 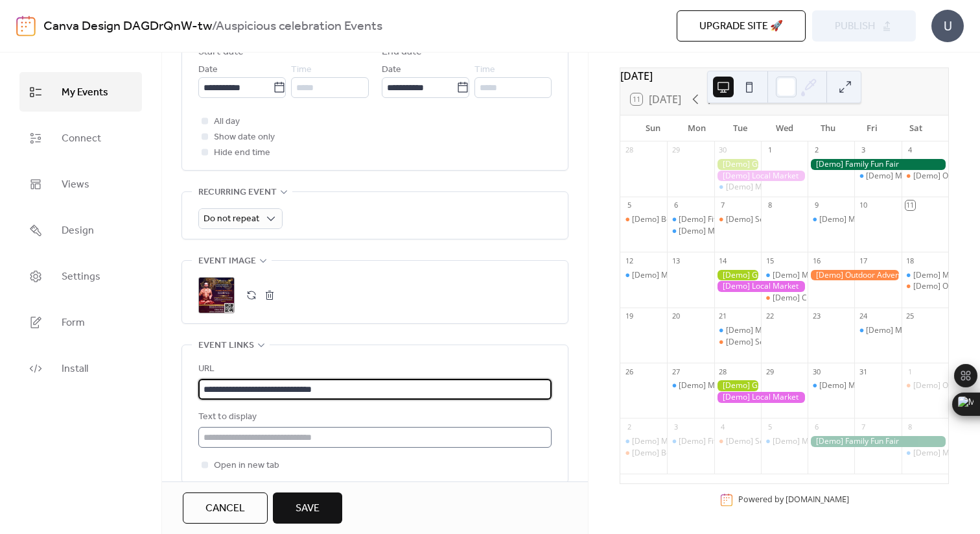 What do you see at coordinates (74, 369) in the screenshot?
I see `span: Install` at bounding box center [74, 369].